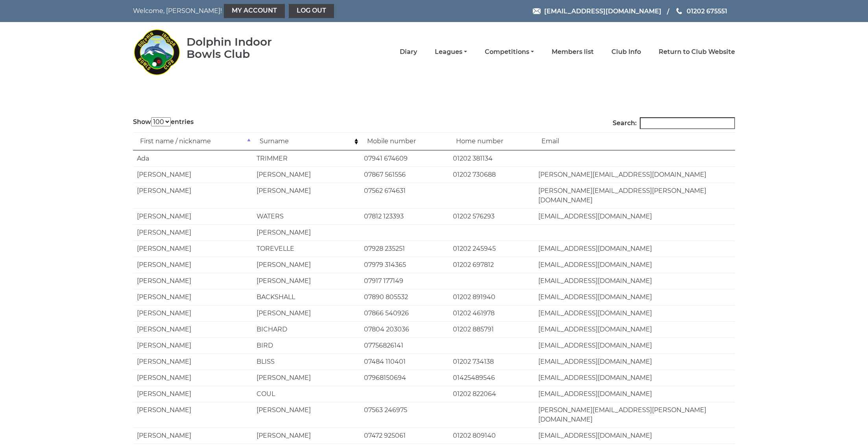 The width and height of the screenshot is (868, 446). I want to click on td: 01202 809140, so click(491, 436).